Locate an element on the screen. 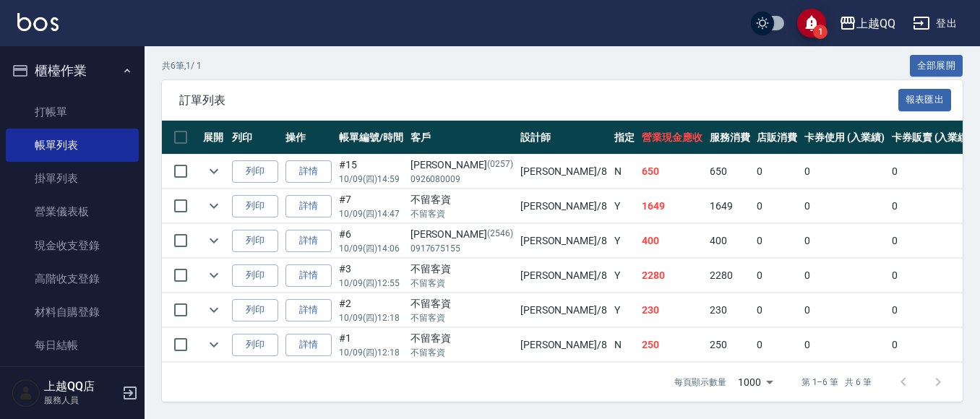 The width and height of the screenshot is (980, 419). a: 高階收支登錄 is located at coordinates (72, 279).